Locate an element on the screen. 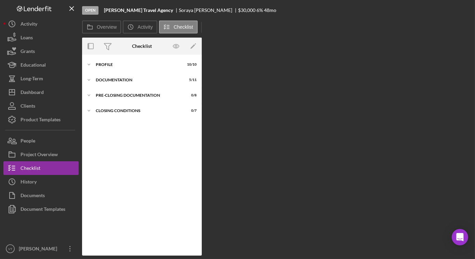  a: Long-Term is located at coordinates (41, 79).